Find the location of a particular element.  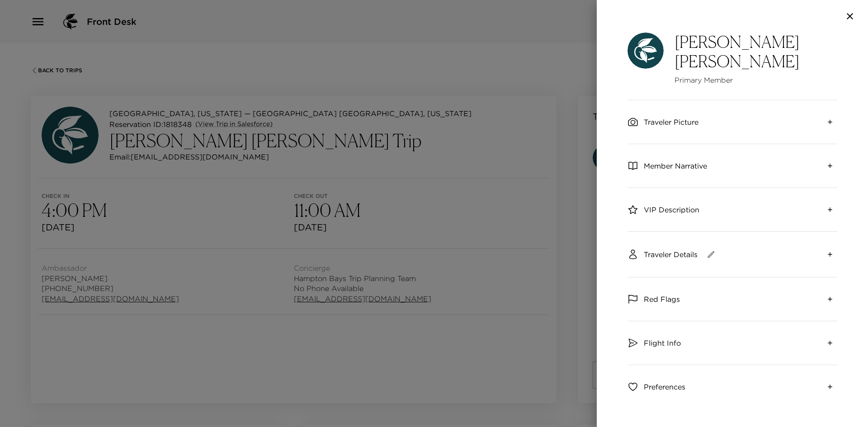

span: Member Narrative is located at coordinates (675, 166).